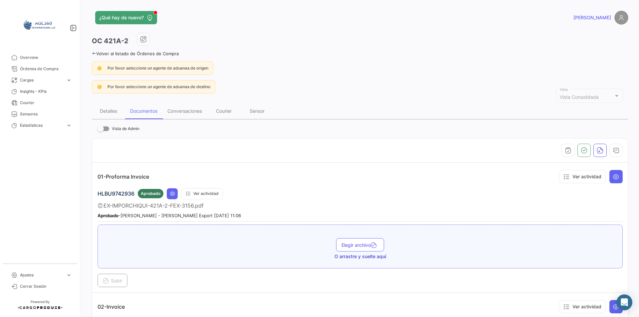 The image size is (639, 317). Describe the element at coordinates (40, 69) in the screenshot. I see `a: Órdenes de Compra` at that location.